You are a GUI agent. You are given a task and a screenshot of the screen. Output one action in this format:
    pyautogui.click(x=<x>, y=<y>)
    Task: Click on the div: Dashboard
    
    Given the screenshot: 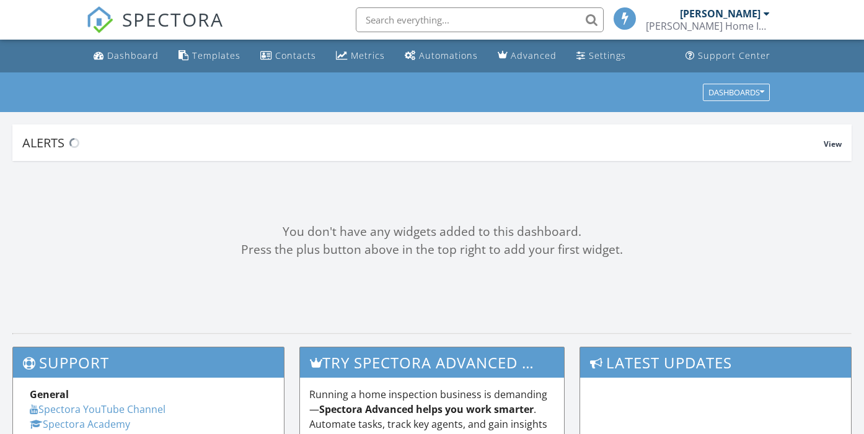 What is the action you would take?
    pyautogui.click(x=133, y=55)
    